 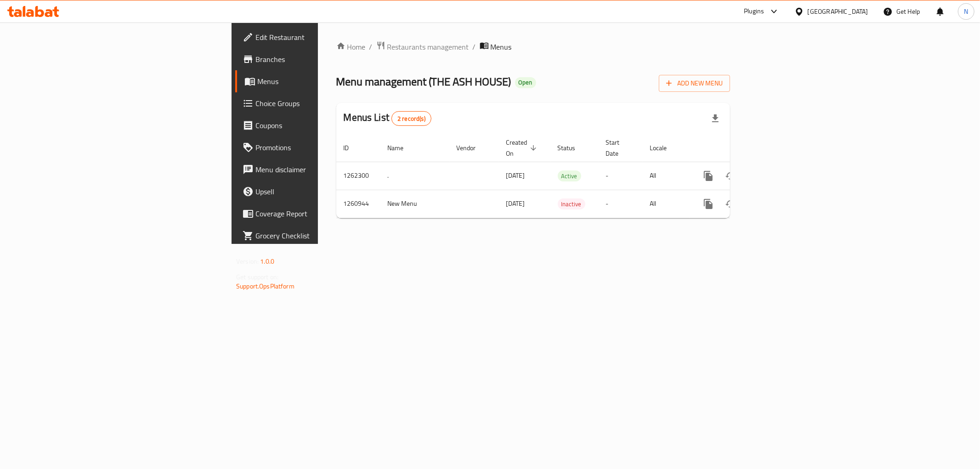 What do you see at coordinates (694, 83) in the screenshot?
I see `button: Add New Menu` at bounding box center [694, 83].